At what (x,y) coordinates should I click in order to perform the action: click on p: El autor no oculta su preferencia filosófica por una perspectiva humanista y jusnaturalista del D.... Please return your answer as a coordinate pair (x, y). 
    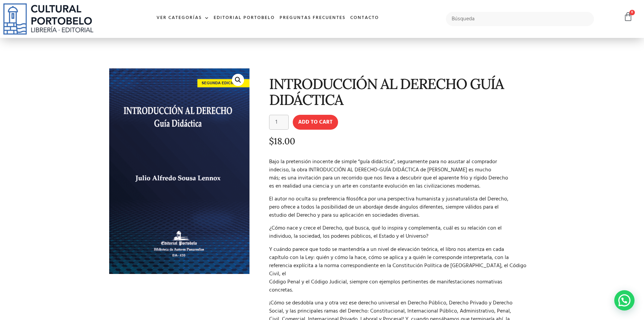
    Looking at the image, I should click on (401, 207).